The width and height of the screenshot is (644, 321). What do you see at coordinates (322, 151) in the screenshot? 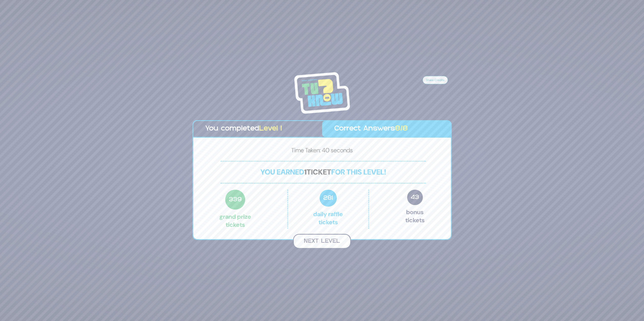
I see `p: Time Taken: 40 seconds` at bounding box center [322, 151].